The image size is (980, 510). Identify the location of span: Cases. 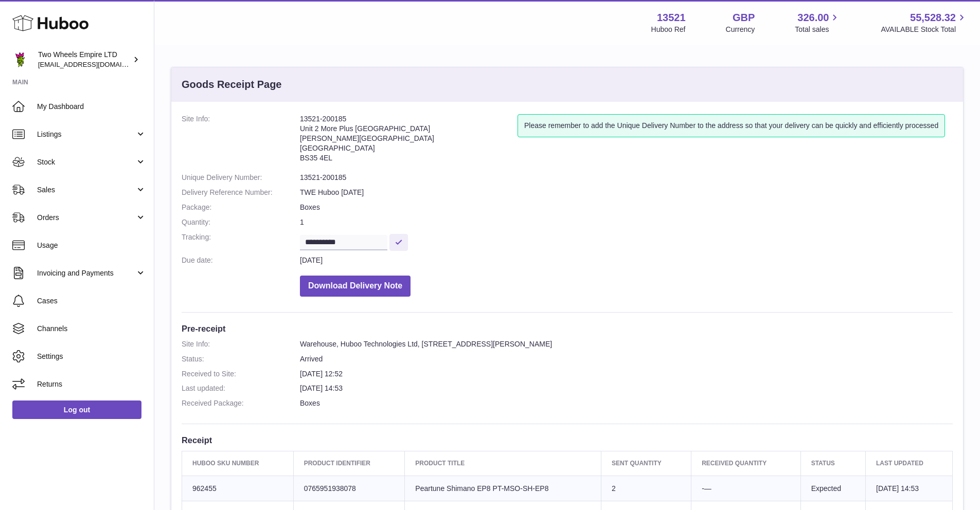
(92, 301).